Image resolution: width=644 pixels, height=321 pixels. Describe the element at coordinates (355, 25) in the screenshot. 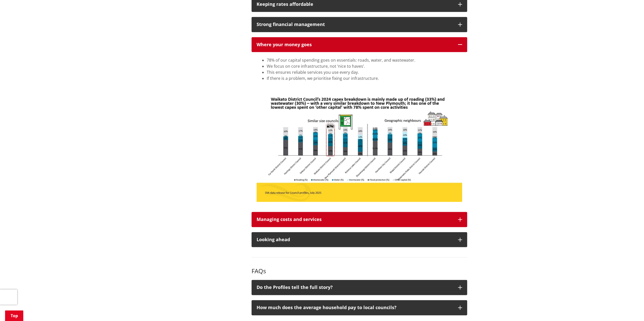

I see `div: Strong financial management` at that location.